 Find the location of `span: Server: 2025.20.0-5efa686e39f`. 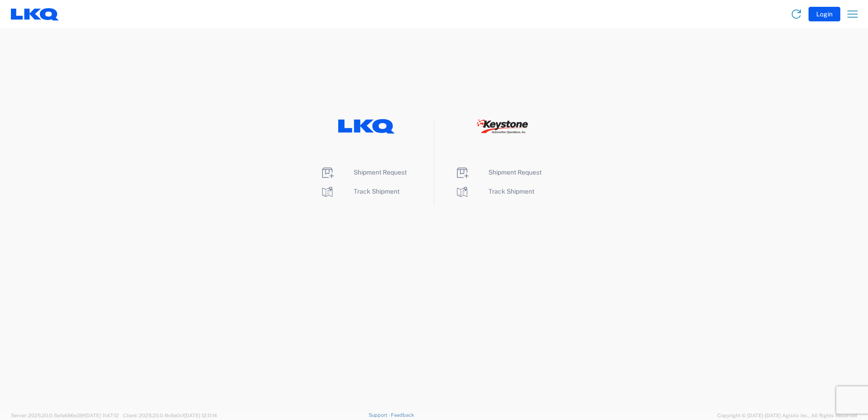

span: Server: 2025.20.0-5efa686e39f is located at coordinates (65, 415).